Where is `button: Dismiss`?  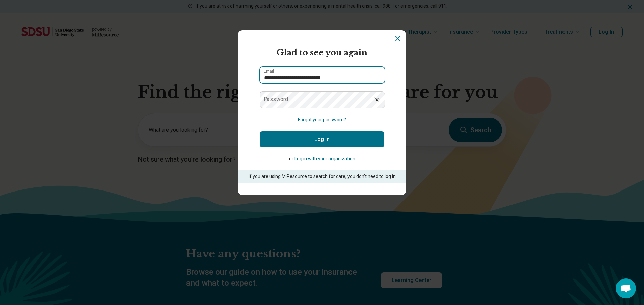 button: Dismiss is located at coordinates (398, 38).